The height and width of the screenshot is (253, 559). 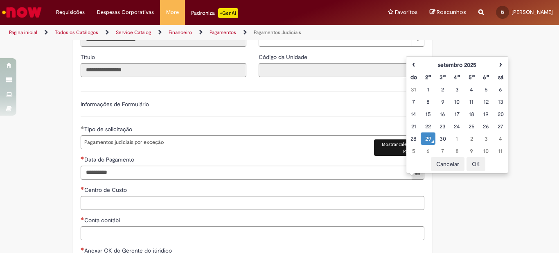 I want to click on div: 04 September 2025 Thursday, so click(x=472, y=89).